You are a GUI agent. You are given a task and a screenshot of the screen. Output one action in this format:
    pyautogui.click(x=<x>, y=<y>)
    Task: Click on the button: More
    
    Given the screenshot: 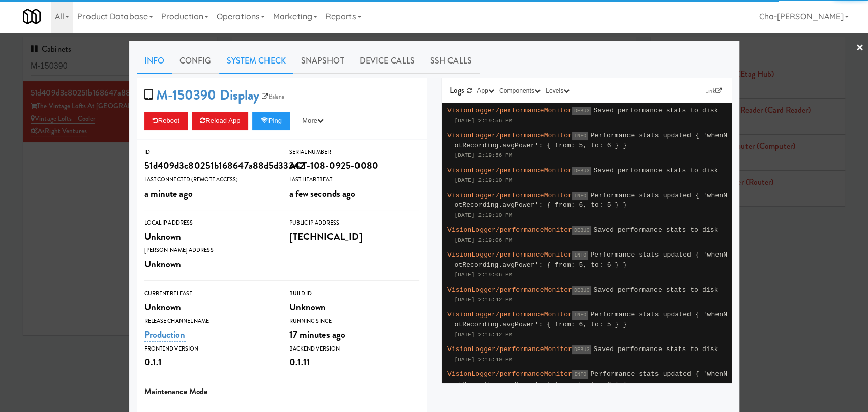 What is the action you would take?
    pyautogui.click(x=312, y=121)
    